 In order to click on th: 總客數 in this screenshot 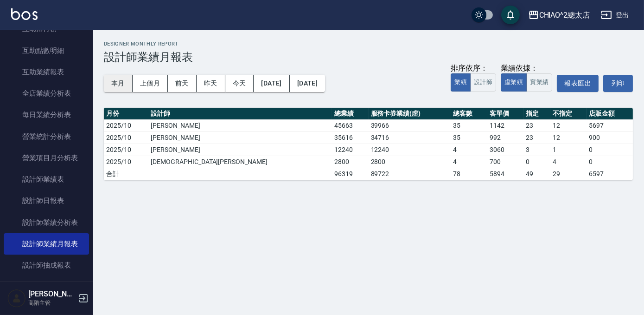, I will do `click(469, 113)`.